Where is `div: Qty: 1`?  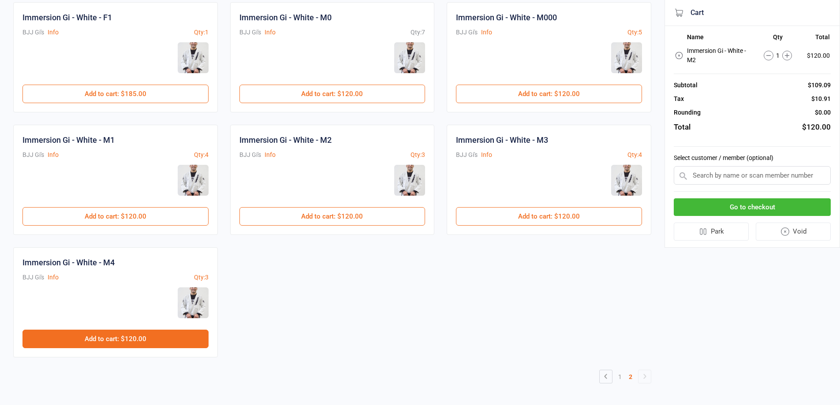
div: Qty: 1 is located at coordinates (201, 32).